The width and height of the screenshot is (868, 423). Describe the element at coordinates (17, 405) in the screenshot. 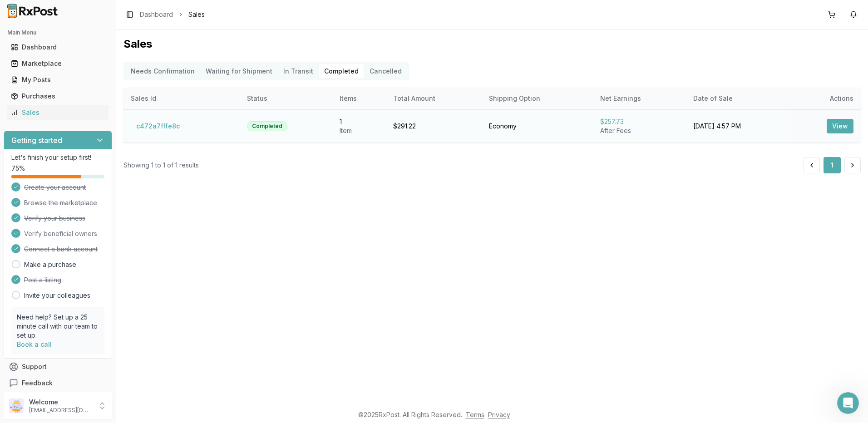

I see `img: User avatar` at that location.